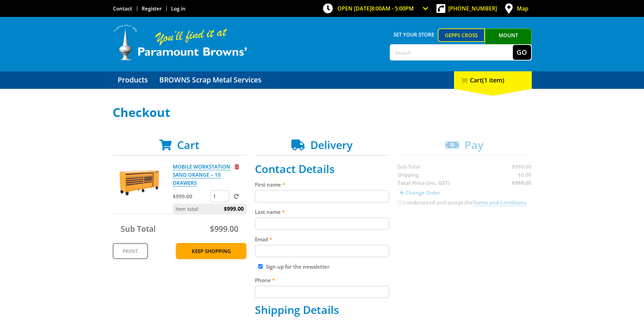 This screenshot has width=644, height=322. Describe the element at coordinates (152, 8) in the screenshot. I see `a: Go to the registration page` at that location.